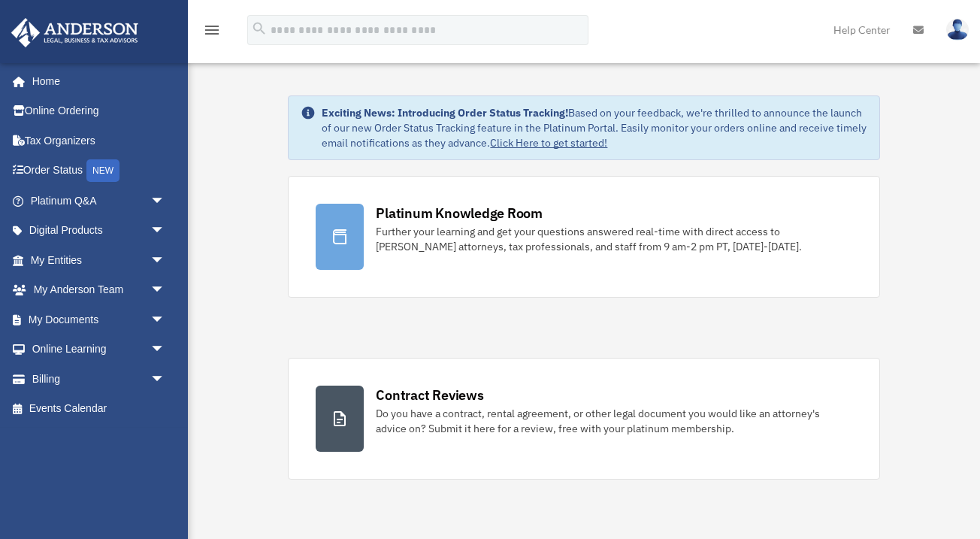  I want to click on i: menu, so click(212, 30).